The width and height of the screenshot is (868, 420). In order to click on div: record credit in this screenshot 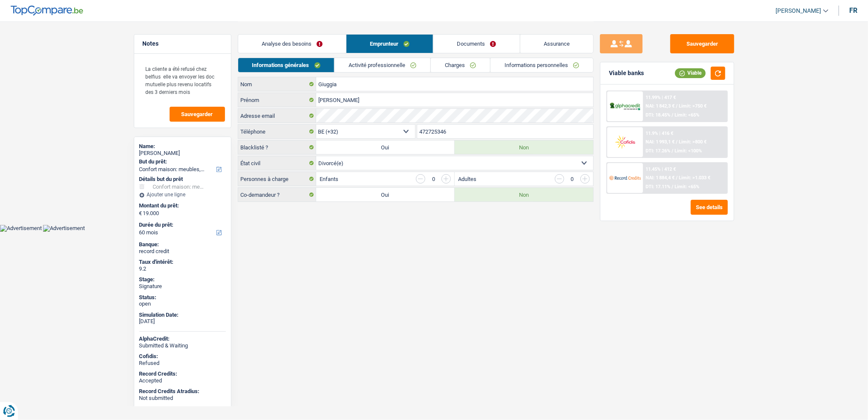, I will do `click(182, 251)`.